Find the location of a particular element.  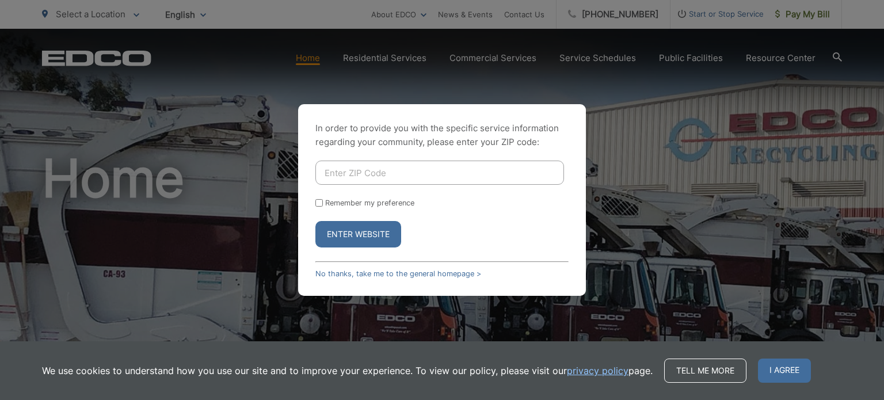

span: I agree is located at coordinates (784, 371).